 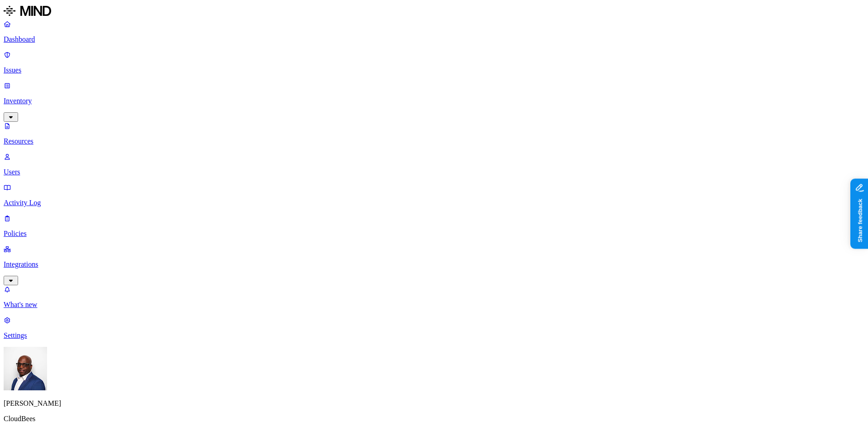 What do you see at coordinates (434, 233) in the screenshot?
I see `p: Policies` at bounding box center [434, 233].